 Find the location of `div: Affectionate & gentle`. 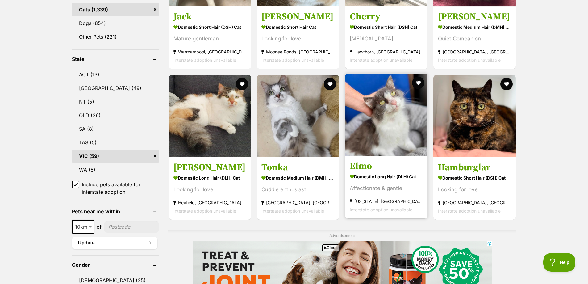

div: Affectionate & gentle is located at coordinates (386, 188).